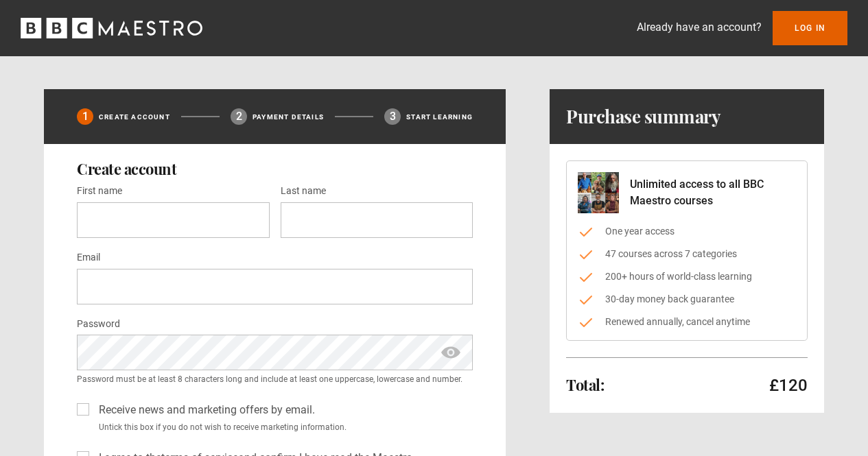  Describe the element at coordinates (713, 193) in the screenshot. I see `p: Unlimited access to all BBC Maestro courses` at that location.